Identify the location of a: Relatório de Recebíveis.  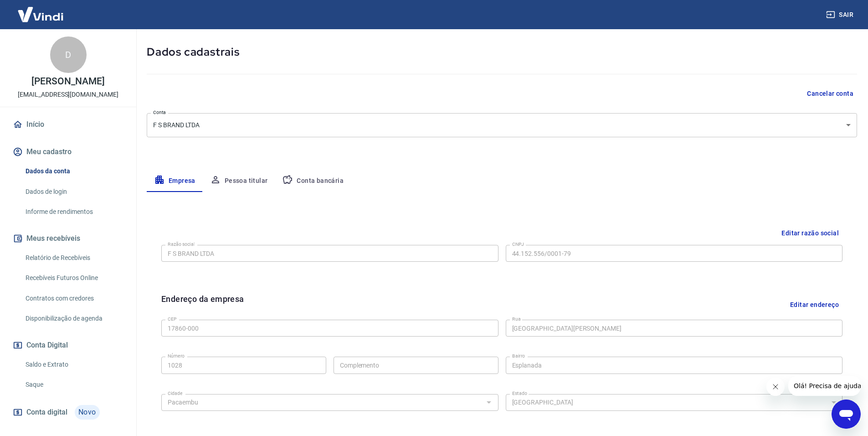
(73, 257).